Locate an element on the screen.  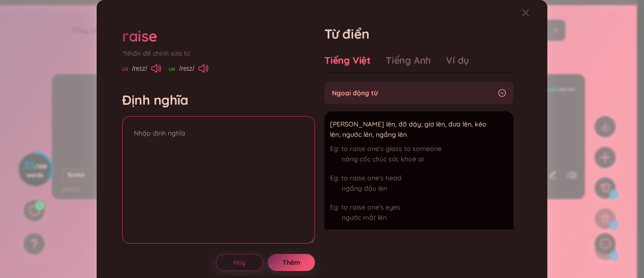
span: UK is located at coordinates (172, 69).